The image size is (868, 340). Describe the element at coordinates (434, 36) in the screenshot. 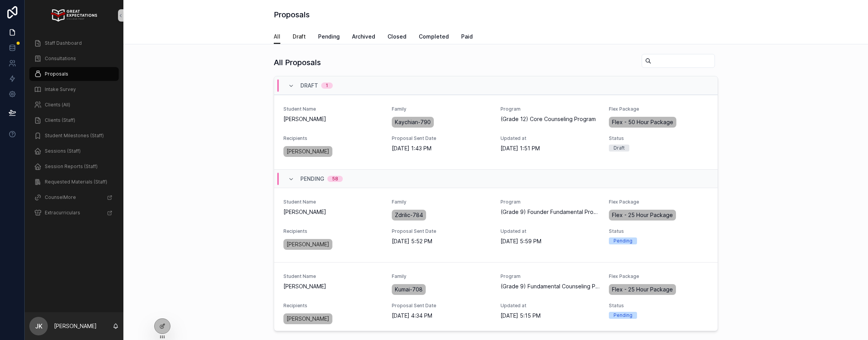

I see `span: Completed` at that location.